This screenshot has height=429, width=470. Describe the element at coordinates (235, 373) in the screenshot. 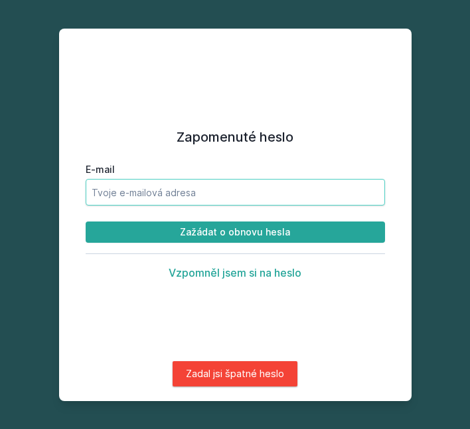

I see `div: Zadal jsi špatné heslo` at that location.